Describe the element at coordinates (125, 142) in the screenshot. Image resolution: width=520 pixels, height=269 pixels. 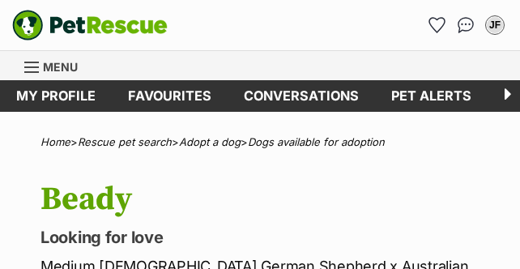
I see `a: Rescue pet search` at that location.